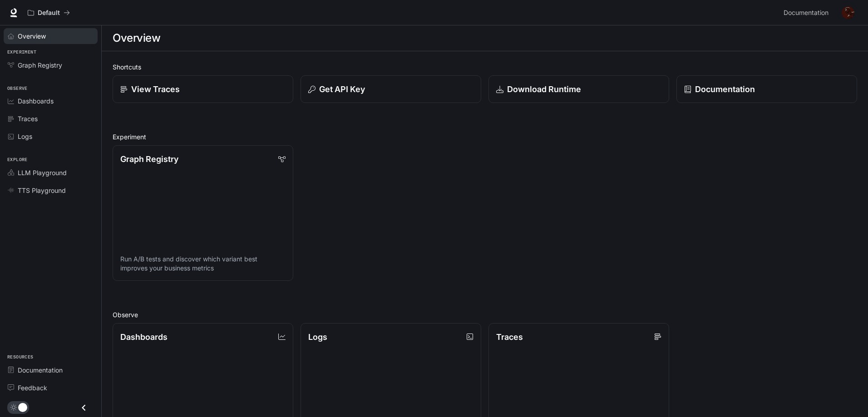  Describe the element at coordinates (485, 66) in the screenshot. I see `h2: Shortcuts` at that location.